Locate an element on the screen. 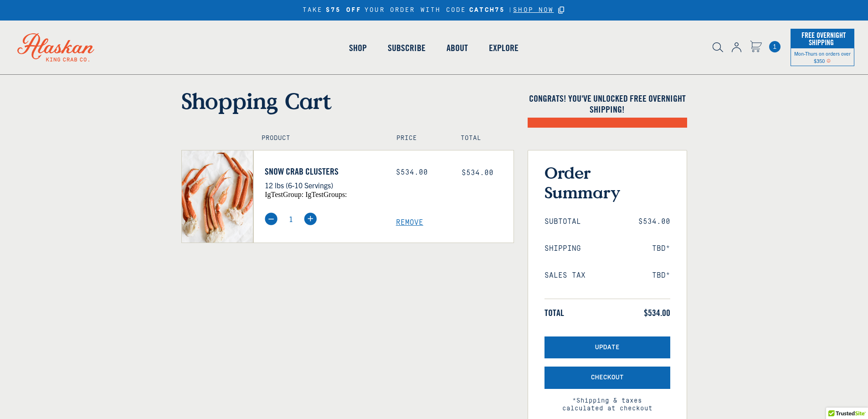 The image size is (868, 419). a: Subscribe is located at coordinates (406, 48).